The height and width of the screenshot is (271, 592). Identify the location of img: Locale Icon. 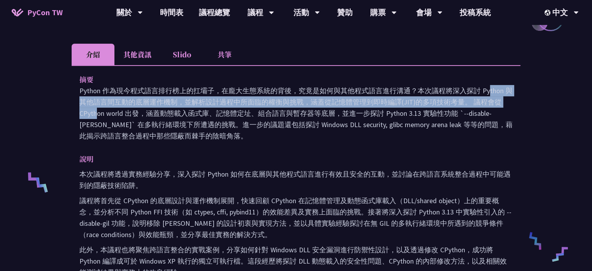
(548, 12).